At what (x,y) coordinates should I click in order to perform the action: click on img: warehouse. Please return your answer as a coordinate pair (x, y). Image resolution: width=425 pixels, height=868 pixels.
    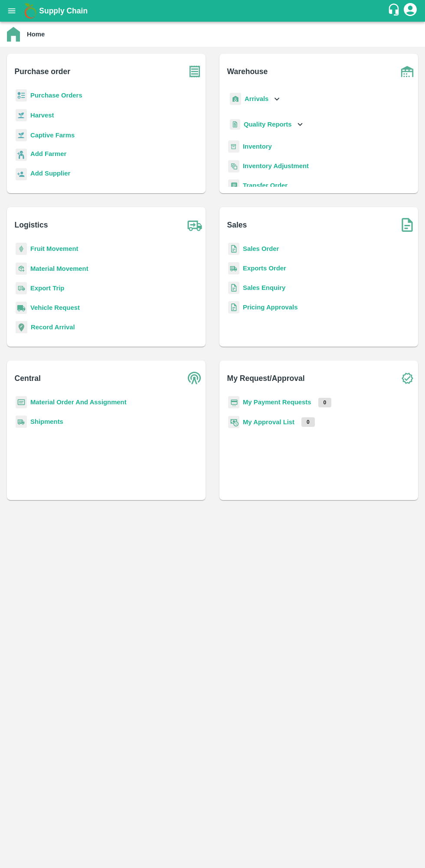
    Looking at the image, I should click on (407, 71).